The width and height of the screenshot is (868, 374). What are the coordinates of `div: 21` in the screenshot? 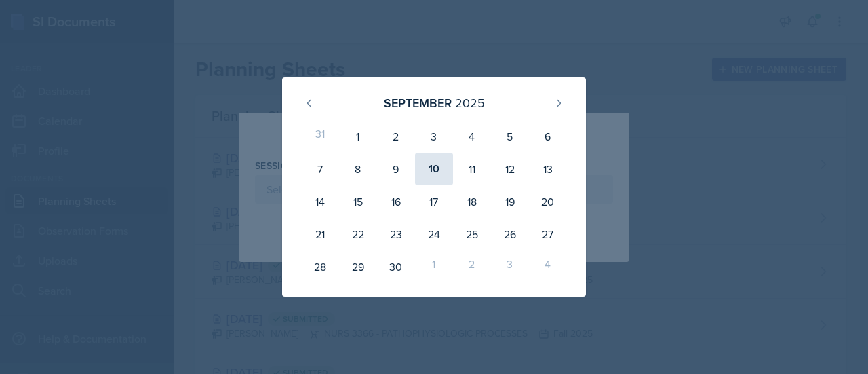 It's located at (320, 234).